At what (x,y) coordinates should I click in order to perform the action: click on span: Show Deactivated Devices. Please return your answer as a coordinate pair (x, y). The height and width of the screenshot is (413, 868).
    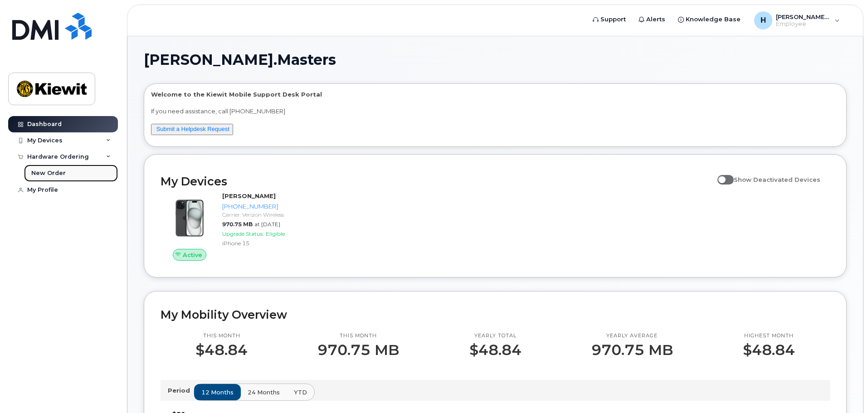
    Looking at the image, I should click on (777, 180).